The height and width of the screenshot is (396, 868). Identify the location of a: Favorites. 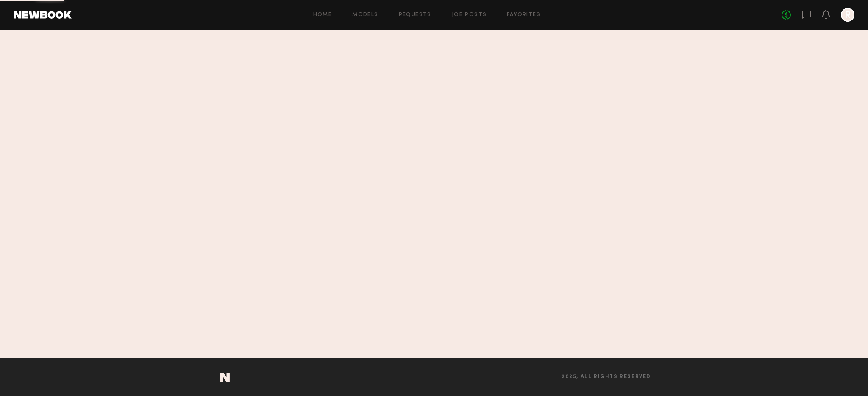
(523, 15).